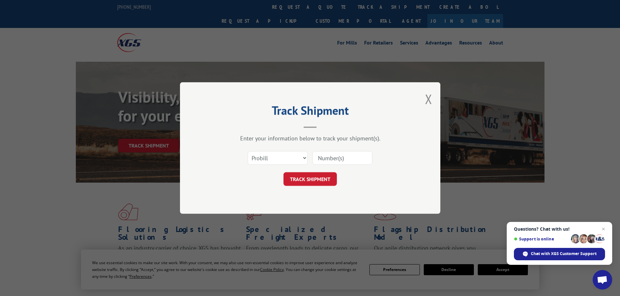 The height and width of the screenshot is (296, 620). Describe the element at coordinates (559, 229) in the screenshot. I see `span: Questions? Chat with us!` at that location.